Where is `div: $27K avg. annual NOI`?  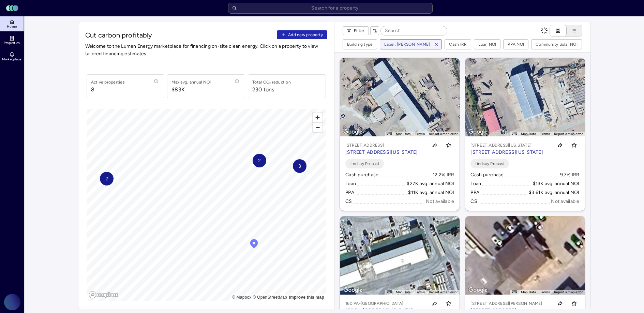 div: $27K avg. annual NOI is located at coordinates (430, 184).